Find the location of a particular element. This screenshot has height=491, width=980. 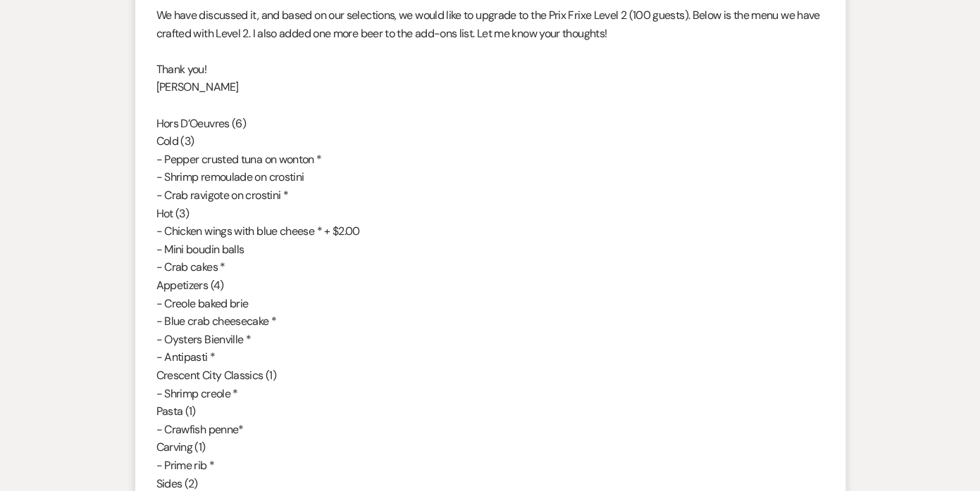

p: We have discussed it, and based on our selections, we would like to upgrade to the Prix Frixe Lev... is located at coordinates (490, 24).